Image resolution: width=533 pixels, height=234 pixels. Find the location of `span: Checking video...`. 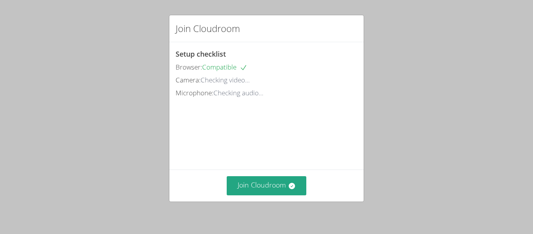

span: Checking video... is located at coordinates (225, 80).